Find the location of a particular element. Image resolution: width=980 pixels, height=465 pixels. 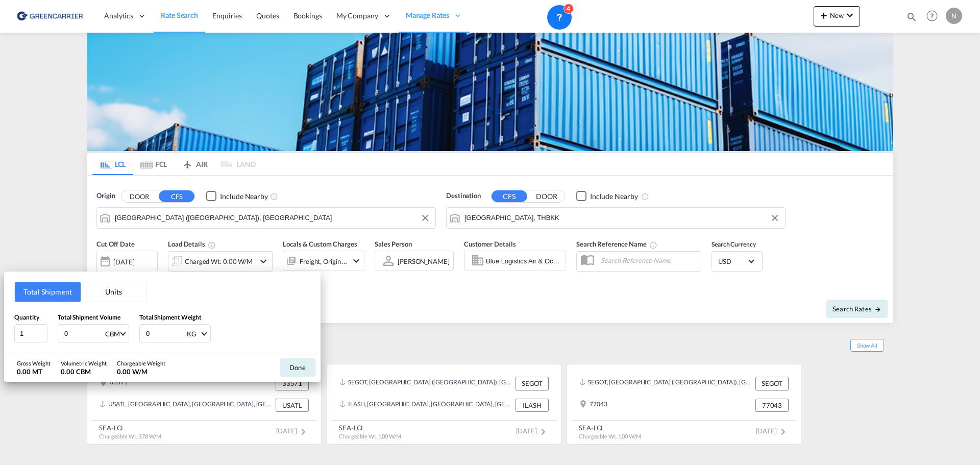

div: Gross Weight is located at coordinates (34, 363).